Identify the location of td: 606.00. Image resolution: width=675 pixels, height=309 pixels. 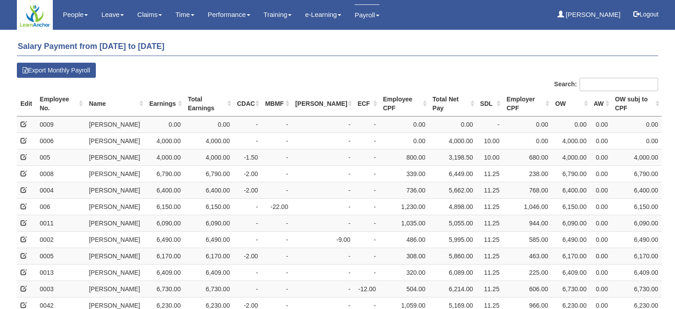
(527, 288).